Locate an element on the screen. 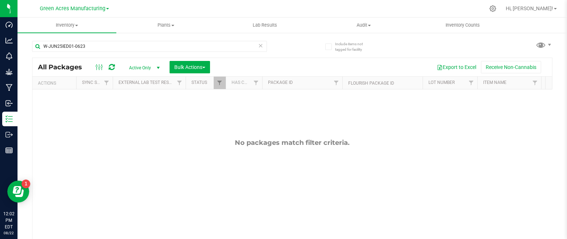  span: Inventory Counts is located at coordinates (462, 25).